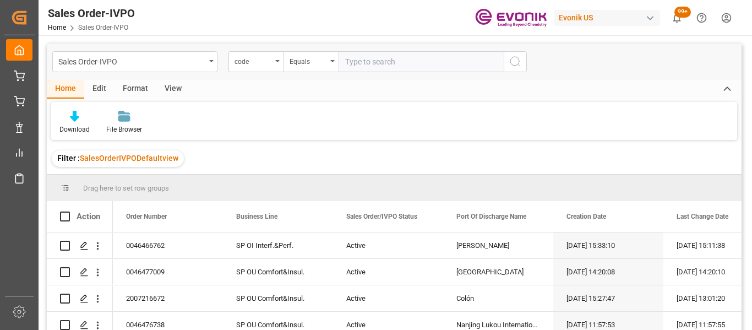  I want to click on div: Evonik US, so click(607, 18).